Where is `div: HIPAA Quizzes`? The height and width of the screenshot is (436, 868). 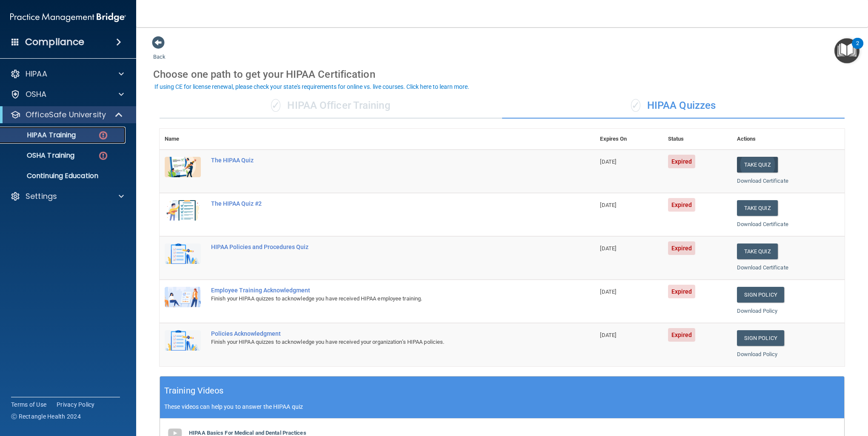
div: HIPAA Quizzes is located at coordinates (673, 106).